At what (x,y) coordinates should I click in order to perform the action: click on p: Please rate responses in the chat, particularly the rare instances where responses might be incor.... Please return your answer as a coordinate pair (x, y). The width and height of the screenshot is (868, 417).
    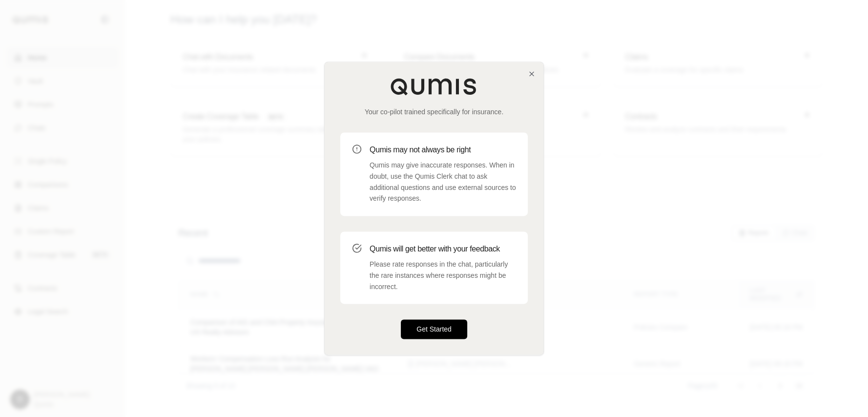
    Looking at the image, I should click on (443, 276).